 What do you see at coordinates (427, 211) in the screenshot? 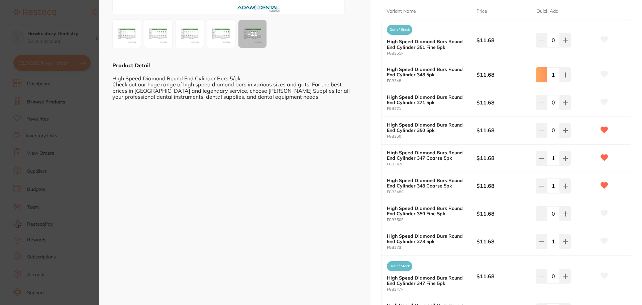
I see `b: High Speed Diamond Burs Round End Cylinder 350 Fine 5pk` at bounding box center [427, 211].